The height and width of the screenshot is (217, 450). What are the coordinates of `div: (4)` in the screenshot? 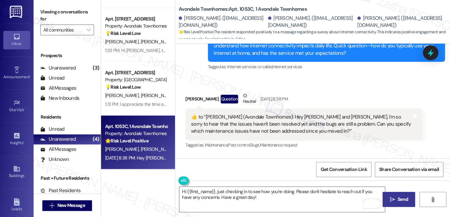 It's located at (96, 139).